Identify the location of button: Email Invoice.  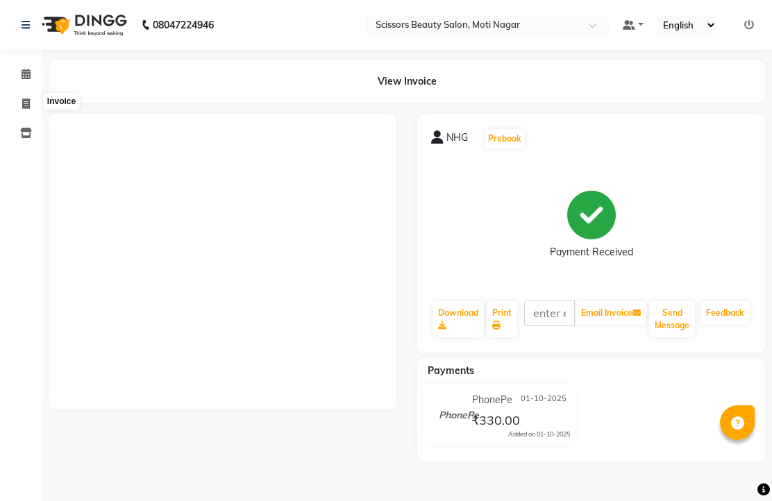
(611, 313).